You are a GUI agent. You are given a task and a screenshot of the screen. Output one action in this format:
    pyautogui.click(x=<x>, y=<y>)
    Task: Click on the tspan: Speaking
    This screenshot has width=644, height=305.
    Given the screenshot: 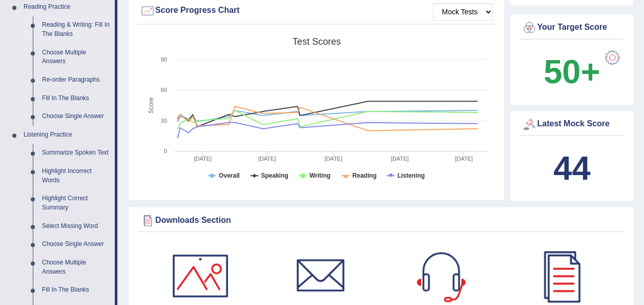 What is the action you would take?
    pyautogui.click(x=274, y=176)
    